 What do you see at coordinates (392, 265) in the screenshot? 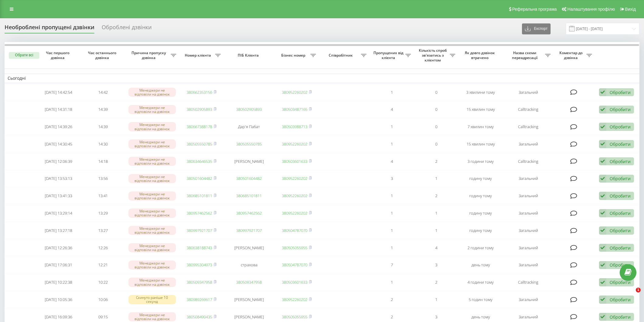
I see `td: 7` at bounding box center [392, 265].